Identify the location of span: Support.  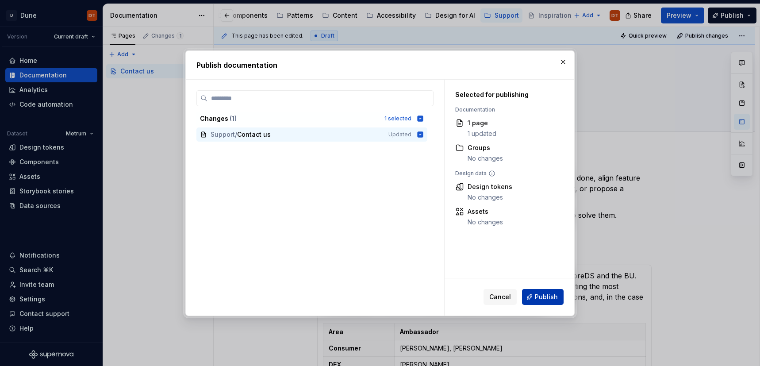
(222, 134).